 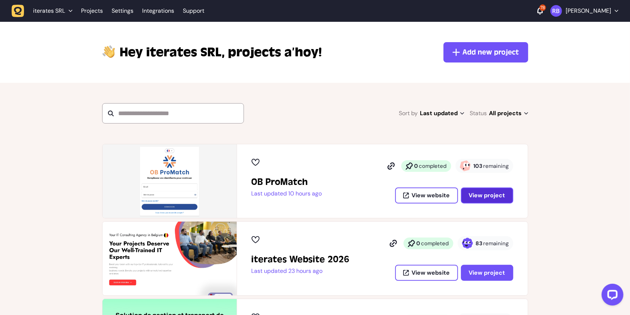 I want to click on img: iterates Website 2026, so click(x=170, y=259).